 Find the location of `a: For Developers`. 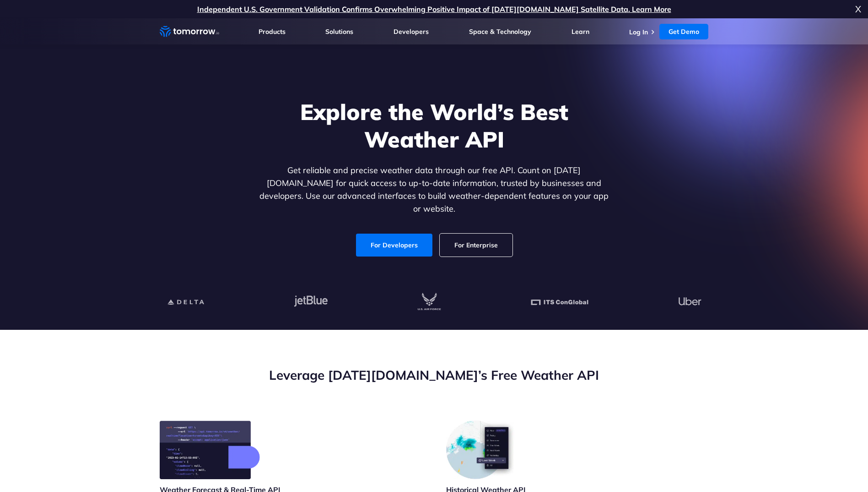

a: For Developers is located at coordinates (394, 245).